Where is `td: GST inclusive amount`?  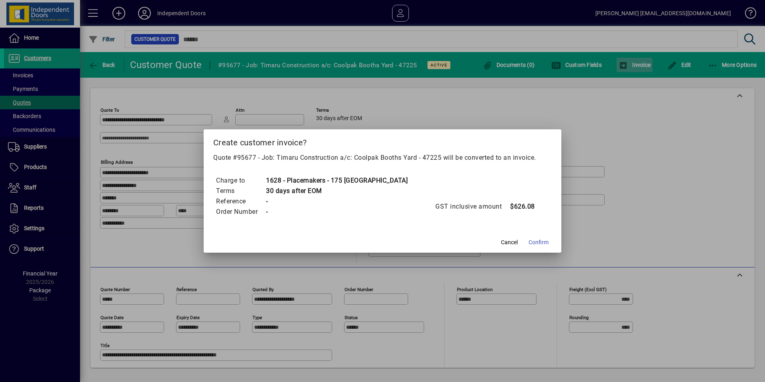 td: GST inclusive amount is located at coordinates (472, 207).